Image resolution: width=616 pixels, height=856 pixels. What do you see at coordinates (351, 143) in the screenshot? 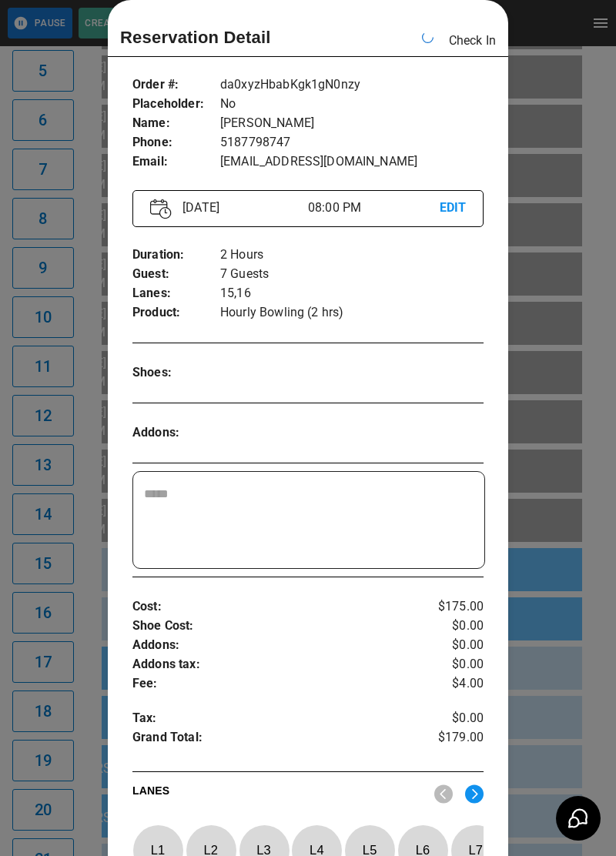
I see `p: 5187798747` at bounding box center [351, 143].